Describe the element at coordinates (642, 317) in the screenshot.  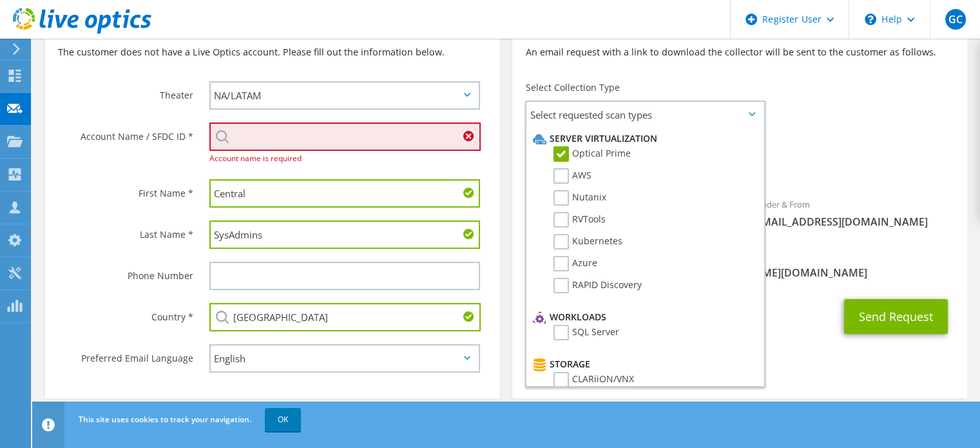
I see `li: Workloads` at that location.